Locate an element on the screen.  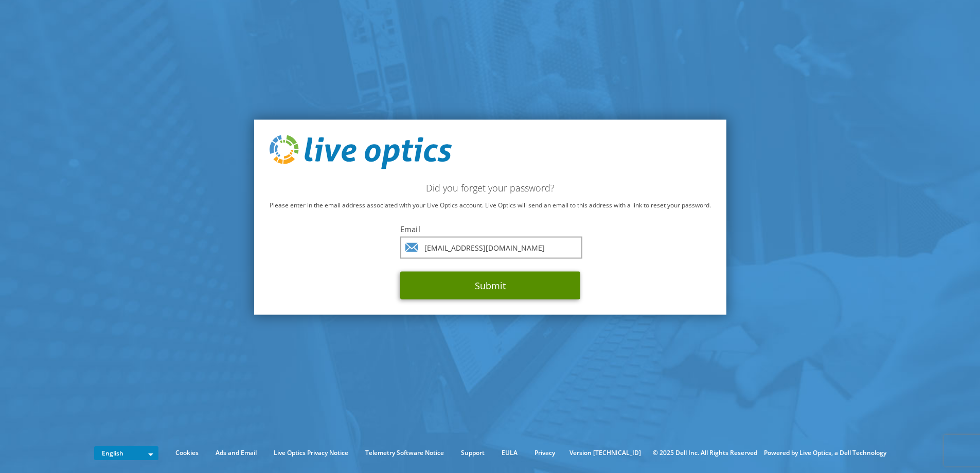
a: Cookies is located at coordinates (187, 453).